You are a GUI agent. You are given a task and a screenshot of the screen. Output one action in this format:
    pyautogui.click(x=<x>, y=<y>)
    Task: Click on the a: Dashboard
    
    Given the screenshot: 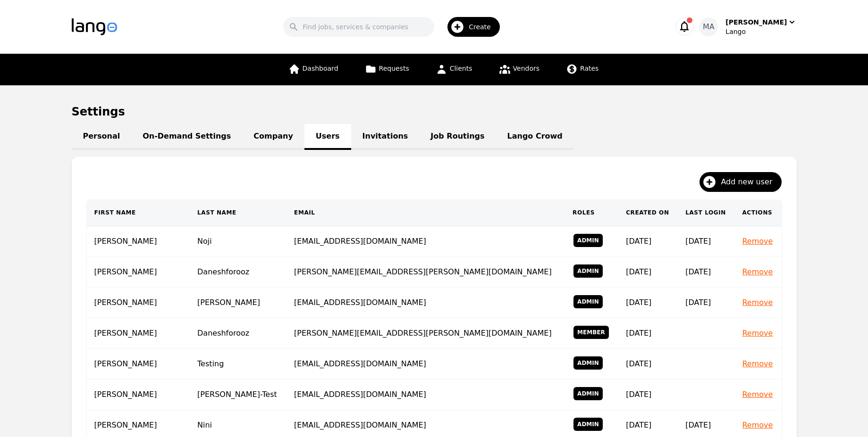 What is the action you would take?
    pyautogui.click(x=313, y=69)
    